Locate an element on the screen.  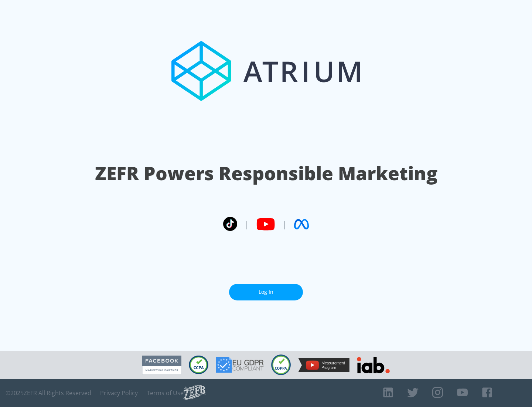
img: IAB is located at coordinates (373, 365).